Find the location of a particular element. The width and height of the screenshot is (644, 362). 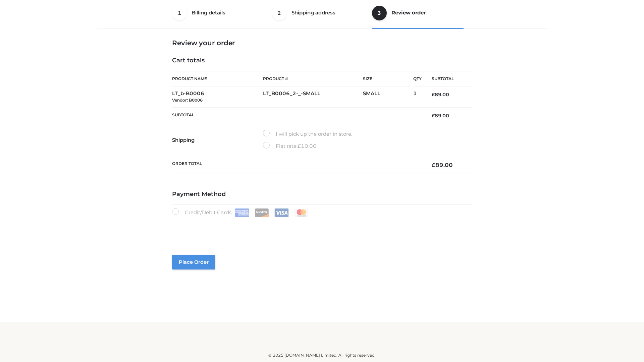

th: Product # is located at coordinates (313, 79).